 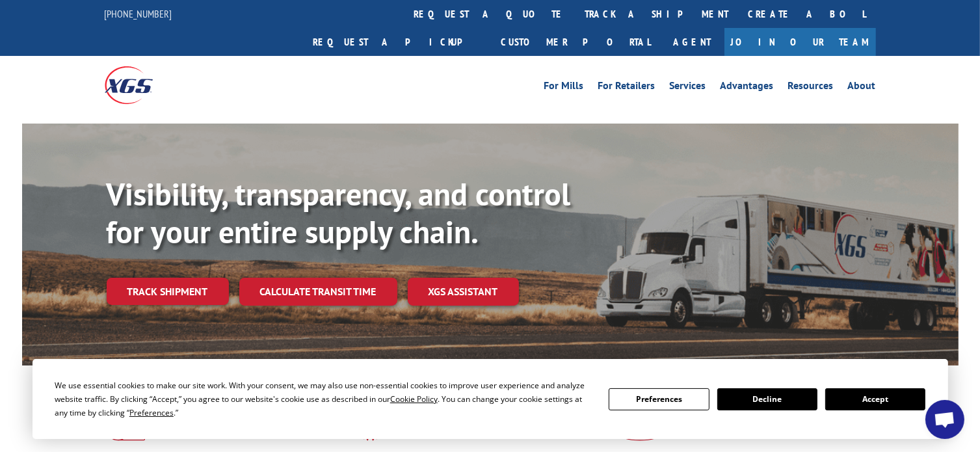 I want to click on a: For Retailers, so click(x=627, y=88).